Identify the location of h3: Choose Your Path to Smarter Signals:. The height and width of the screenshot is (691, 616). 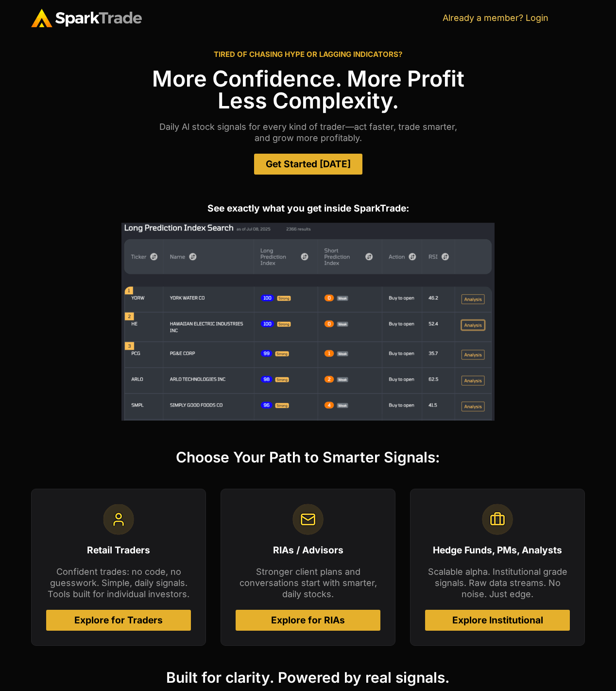
(308, 457).